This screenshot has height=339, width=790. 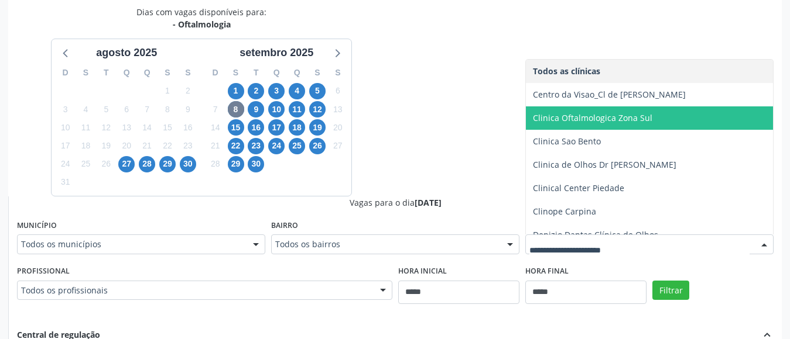 I want to click on span: segunda-feira, 29 de setembro de 2025, so click(x=236, y=164).